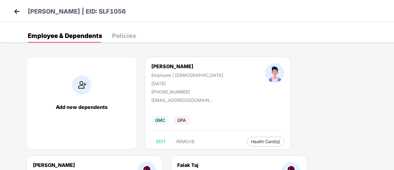 This screenshot has height=170, width=394. What do you see at coordinates (185, 142) in the screenshot?
I see `button: REMOVE` at bounding box center [185, 142].